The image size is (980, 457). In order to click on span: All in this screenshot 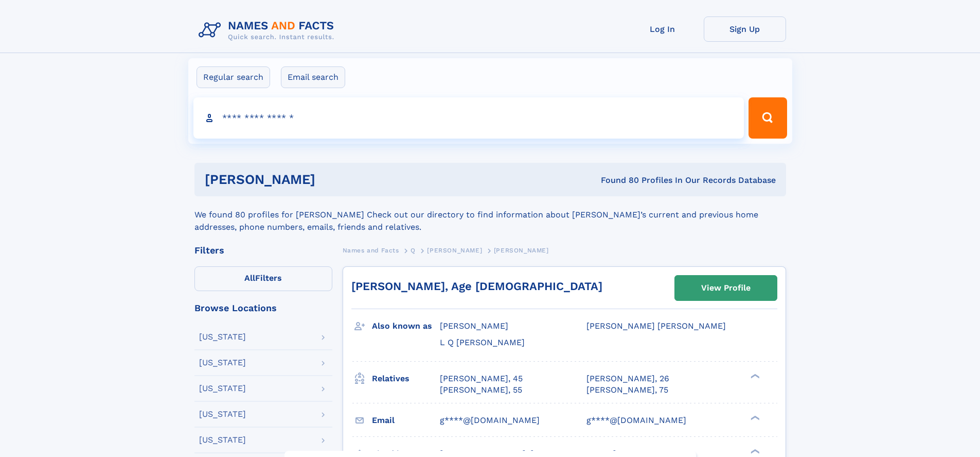, I will do `click(249, 277)`.